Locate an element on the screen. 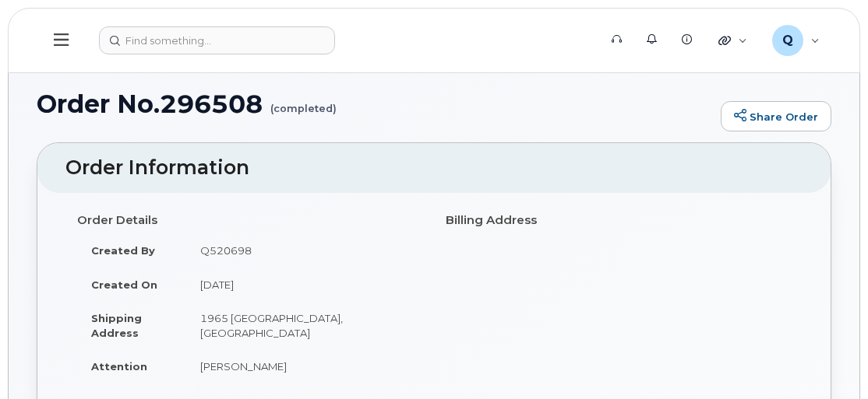  strong: Created By is located at coordinates (123, 251).